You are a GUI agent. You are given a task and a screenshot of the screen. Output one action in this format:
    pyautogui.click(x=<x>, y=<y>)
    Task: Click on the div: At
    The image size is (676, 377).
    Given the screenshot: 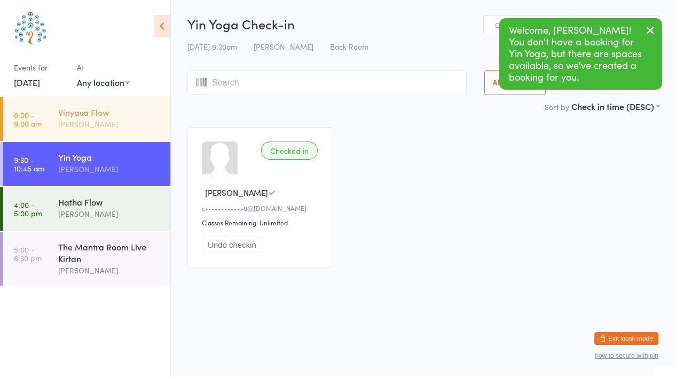 What is the action you would take?
    pyautogui.click(x=103, y=67)
    